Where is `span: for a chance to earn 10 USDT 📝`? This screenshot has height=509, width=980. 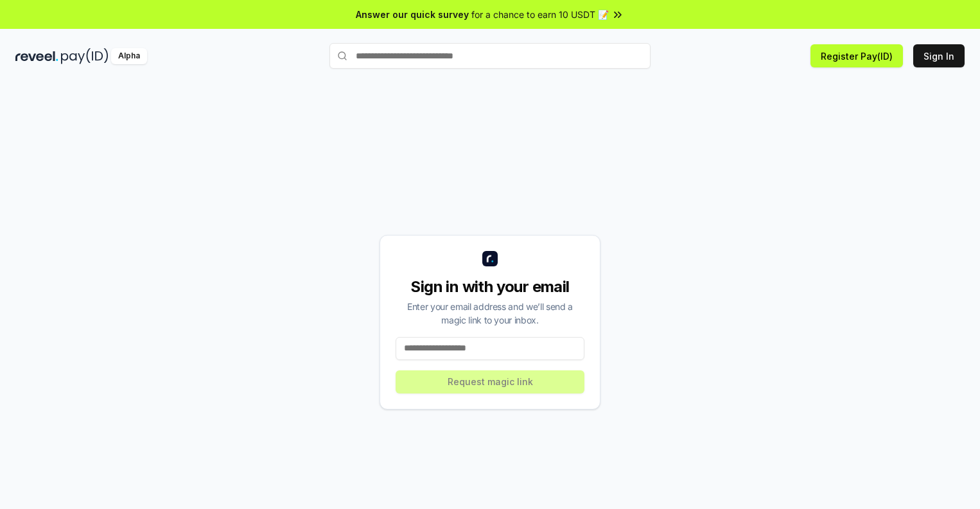
span: for a chance to earn 10 USDT 📝 is located at coordinates (540, 14).